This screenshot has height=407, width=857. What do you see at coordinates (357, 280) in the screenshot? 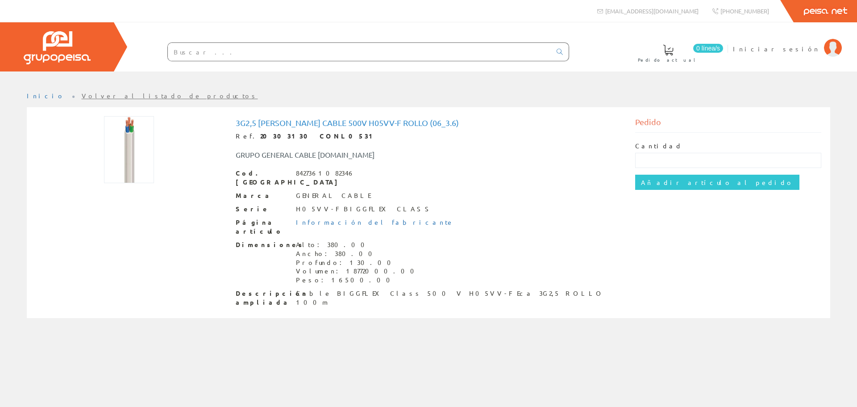
I see `div: Peso: 16500.00` at bounding box center [357, 280].